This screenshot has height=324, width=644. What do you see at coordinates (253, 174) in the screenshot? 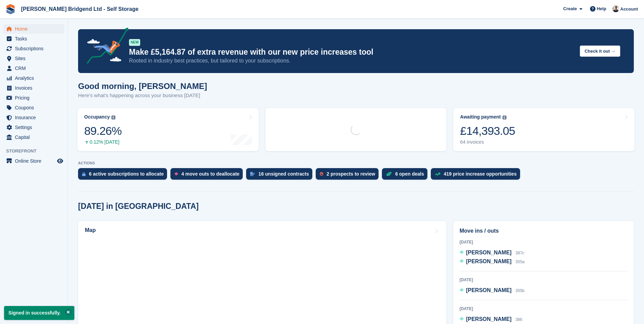
I see `img: contract_signature_icon-13c848040528278c33f63329250d36e43548de30e8caae1d1a13099fd9432cc5.svg` at bounding box center [253, 174].